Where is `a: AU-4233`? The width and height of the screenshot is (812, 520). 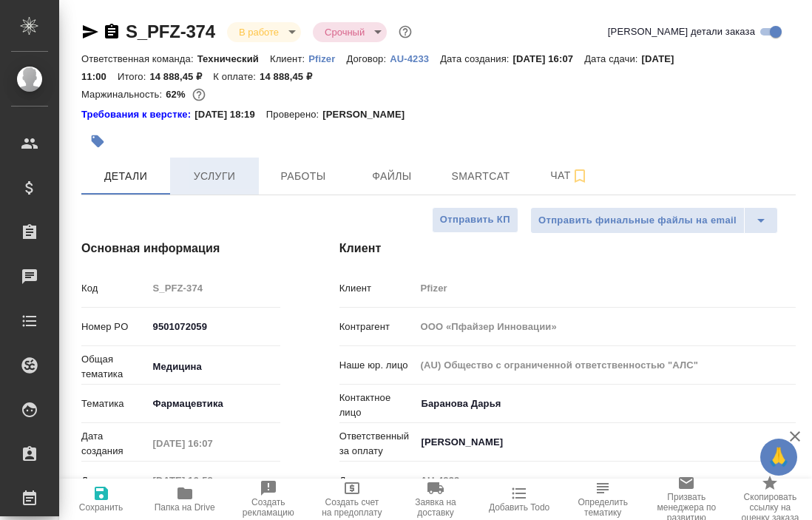
a: AU-4233 is located at coordinates (415, 58).